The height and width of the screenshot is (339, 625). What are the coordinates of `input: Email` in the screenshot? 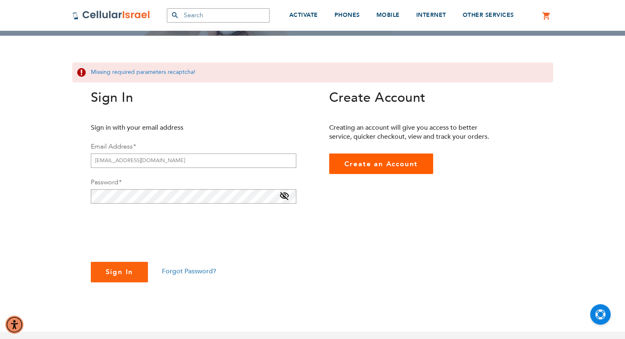 It's located at (194, 161).